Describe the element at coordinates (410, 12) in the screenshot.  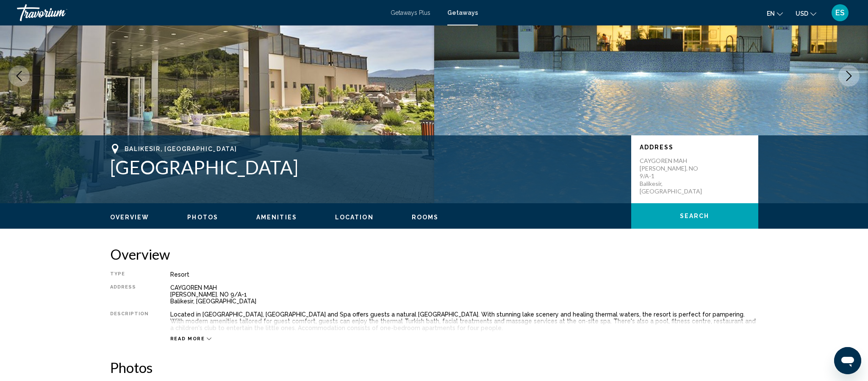
I see `a: Getaways Plus` at that location.